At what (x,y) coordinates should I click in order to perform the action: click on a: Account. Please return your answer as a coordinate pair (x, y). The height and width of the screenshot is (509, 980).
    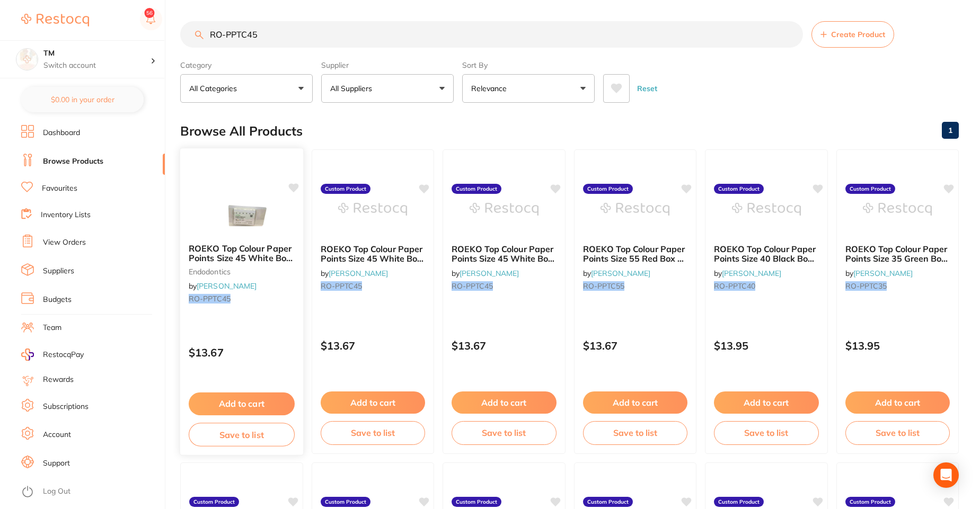
    Looking at the image, I should click on (57, 435).